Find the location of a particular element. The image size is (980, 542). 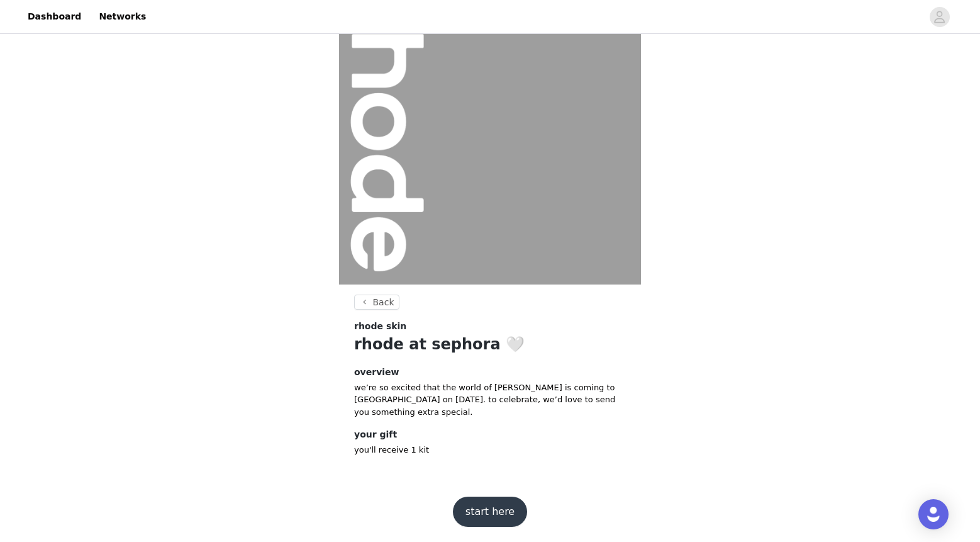

a: Networks is located at coordinates (122, 16).